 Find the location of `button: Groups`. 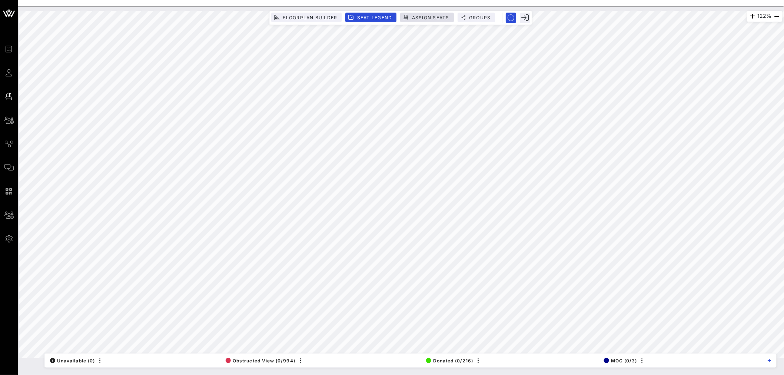

button: Groups is located at coordinates (477, 17).